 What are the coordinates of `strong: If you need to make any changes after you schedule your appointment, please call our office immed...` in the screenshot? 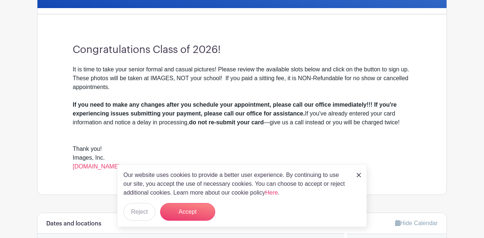 It's located at (235, 109).